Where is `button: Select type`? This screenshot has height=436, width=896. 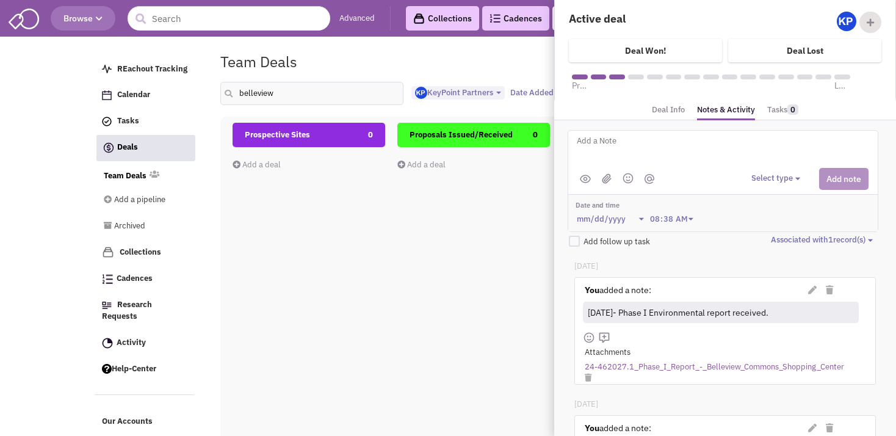
button: Select type is located at coordinates (778, 178).